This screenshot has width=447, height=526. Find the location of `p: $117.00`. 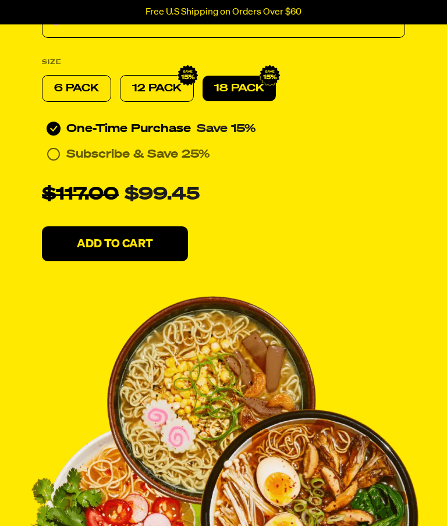

p: $117.00 is located at coordinates (80, 195).